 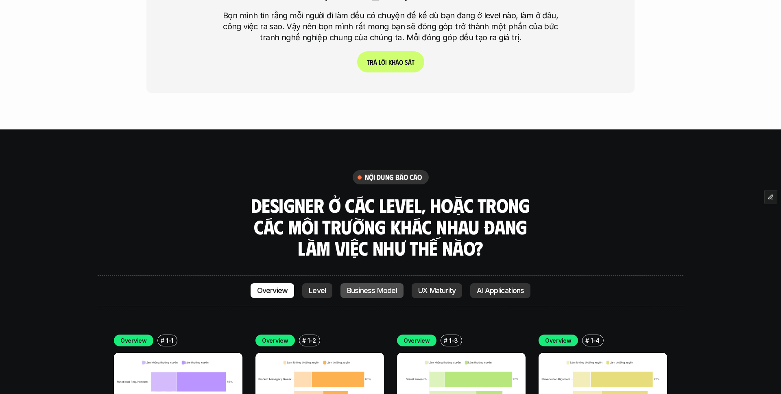 I want to click on span: l, so click(x=380, y=62).